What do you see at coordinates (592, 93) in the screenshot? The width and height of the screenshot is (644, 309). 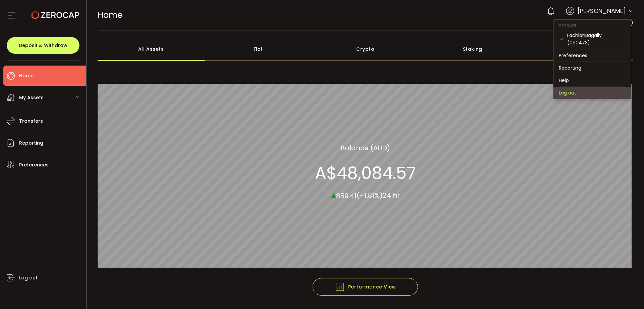 I see `li: Log out` at bounding box center [592, 93].